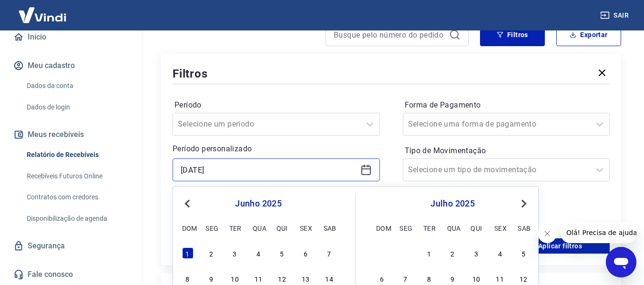 The image size is (644, 285). I want to click on div: Choose sexta-feira, 11 de julho de 2025, so click(500, 279).